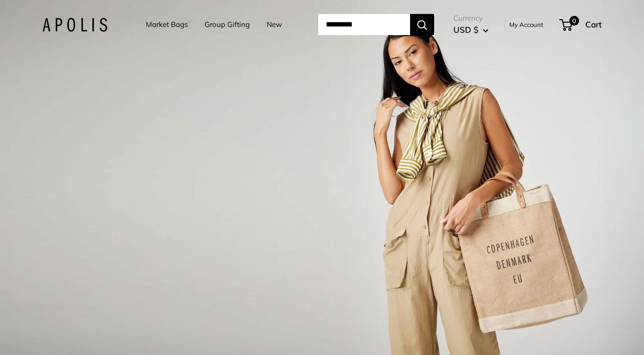  I want to click on span: Cart, so click(594, 24).